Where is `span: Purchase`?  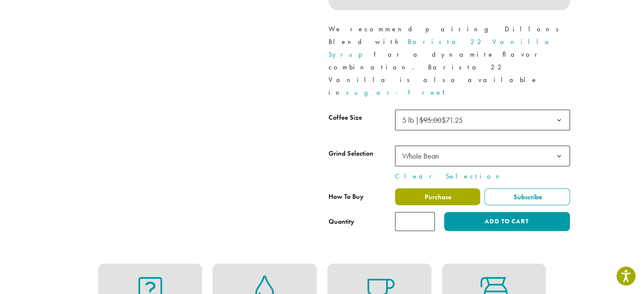 span: Purchase is located at coordinates (437, 197).